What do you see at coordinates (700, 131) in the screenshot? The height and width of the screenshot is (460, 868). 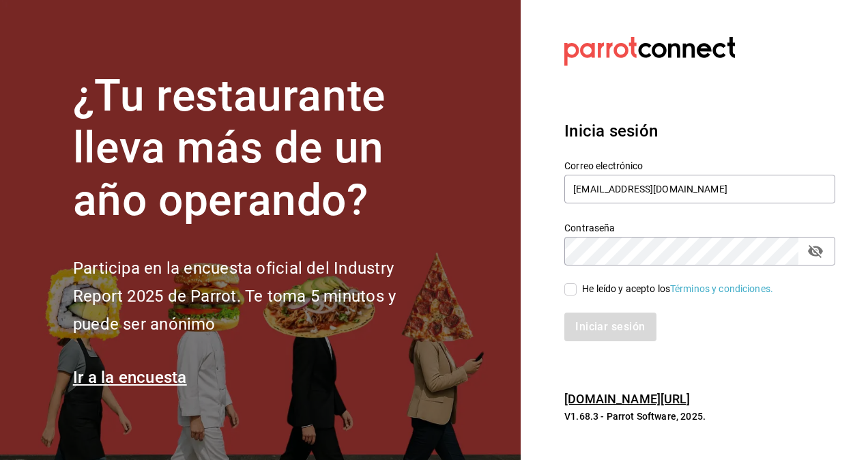 I see `h3: Inicia sesión` at bounding box center [700, 131].